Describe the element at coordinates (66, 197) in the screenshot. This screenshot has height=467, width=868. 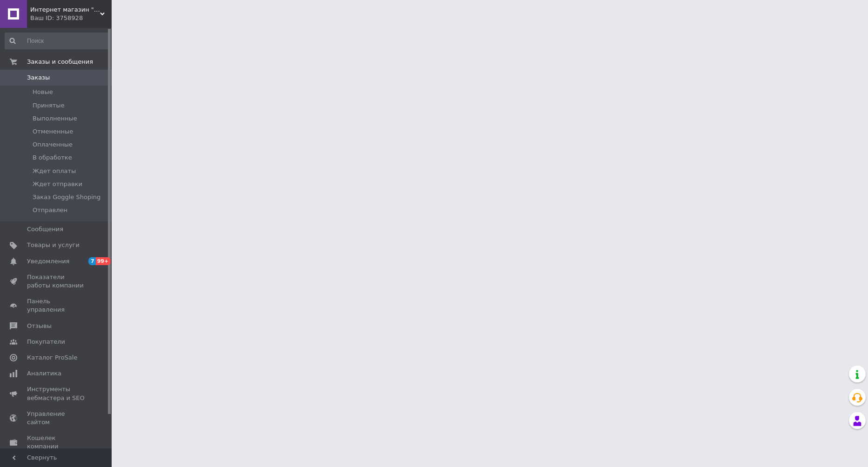
I see `span: Заказ Goggle Shoping` at that location.